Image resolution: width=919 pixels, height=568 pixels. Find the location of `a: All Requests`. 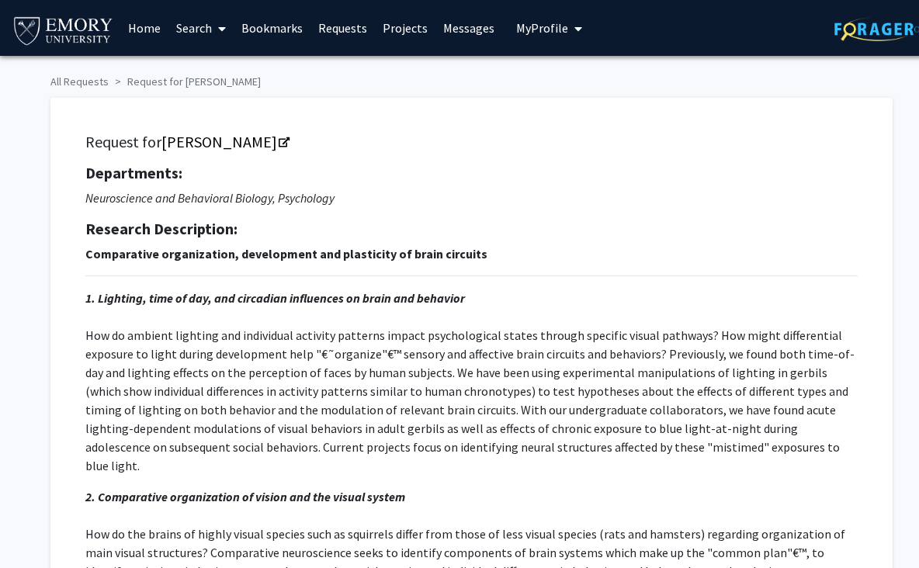

a: All Requests is located at coordinates (79, 81).